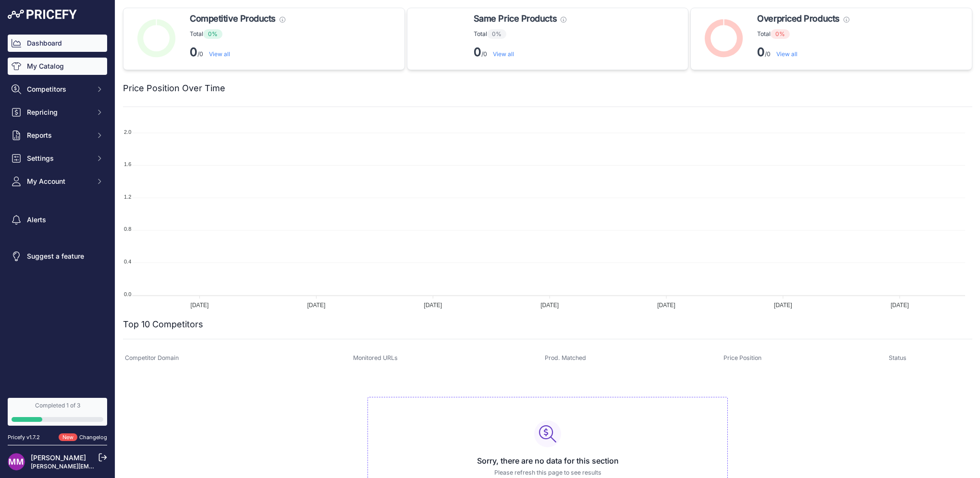  Describe the element at coordinates (152, 358) in the screenshot. I see `span: Competitor Domain` at that location.